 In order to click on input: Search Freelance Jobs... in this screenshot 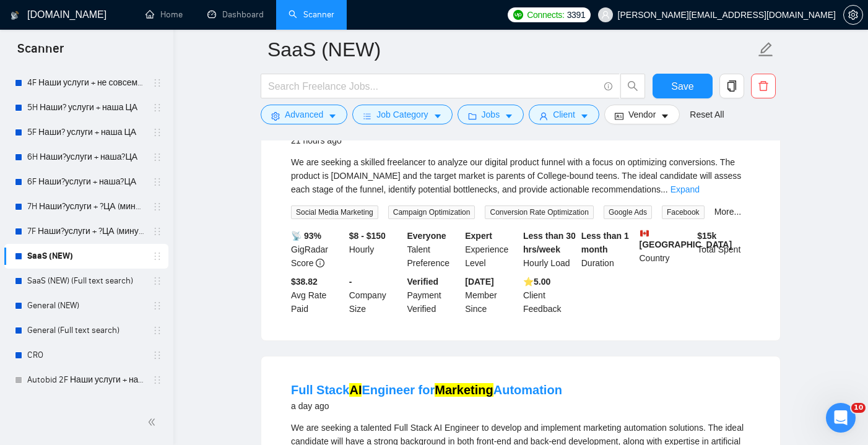, I will do `click(433, 86)`.